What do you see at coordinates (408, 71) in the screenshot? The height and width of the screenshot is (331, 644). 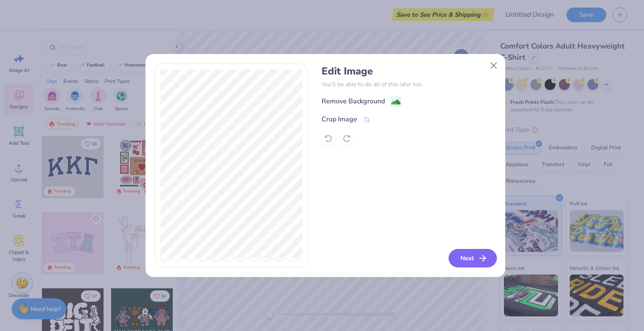 I see `h4: Edit Image` at bounding box center [408, 71].